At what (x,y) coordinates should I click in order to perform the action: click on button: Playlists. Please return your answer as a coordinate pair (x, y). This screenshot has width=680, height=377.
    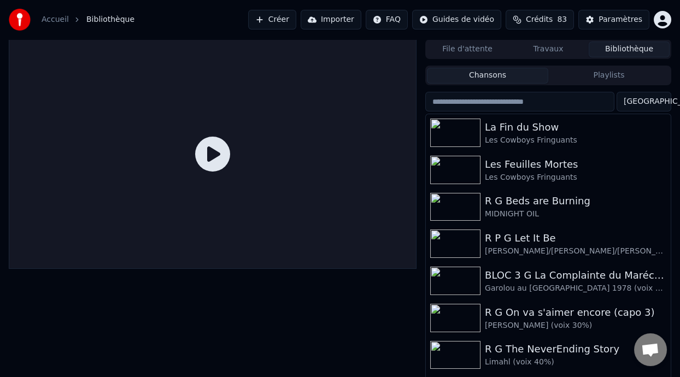
    Looking at the image, I should click on (609, 75).